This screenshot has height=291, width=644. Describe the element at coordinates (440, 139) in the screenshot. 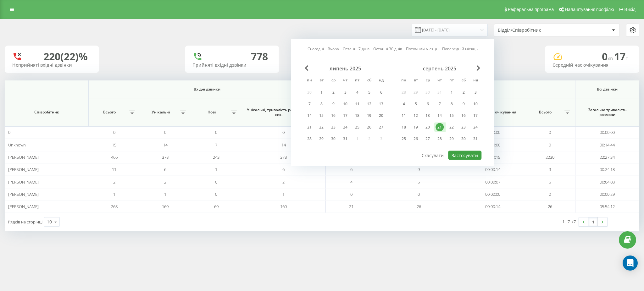

I see `div: чт 28 серп 2025 р.` at that location.